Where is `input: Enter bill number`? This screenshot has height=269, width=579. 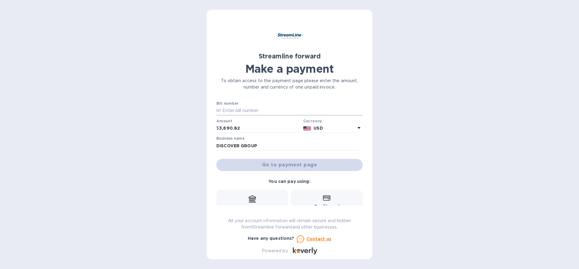
input: Enter bill number is located at coordinates (292, 111).